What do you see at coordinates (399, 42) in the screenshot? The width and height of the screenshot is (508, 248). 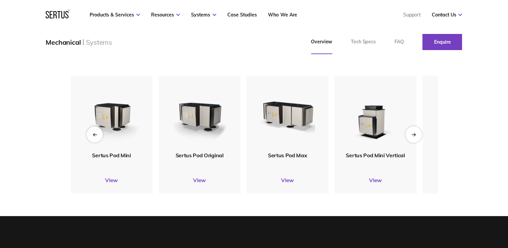 I see `a: FAQ` at bounding box center [399, 42].